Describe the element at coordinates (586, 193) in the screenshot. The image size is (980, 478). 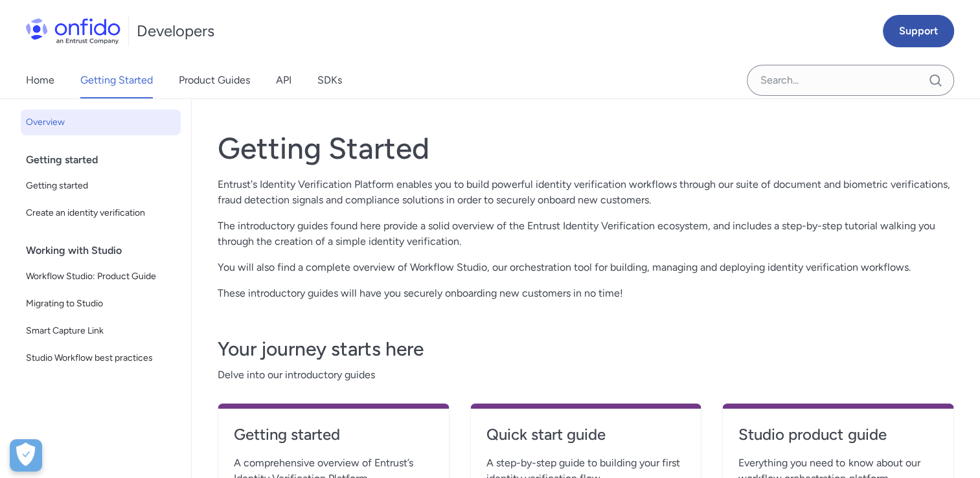
I see `p: Entrust's Identity Verification Platform enables you to build powerful identity verification work...` at that location.